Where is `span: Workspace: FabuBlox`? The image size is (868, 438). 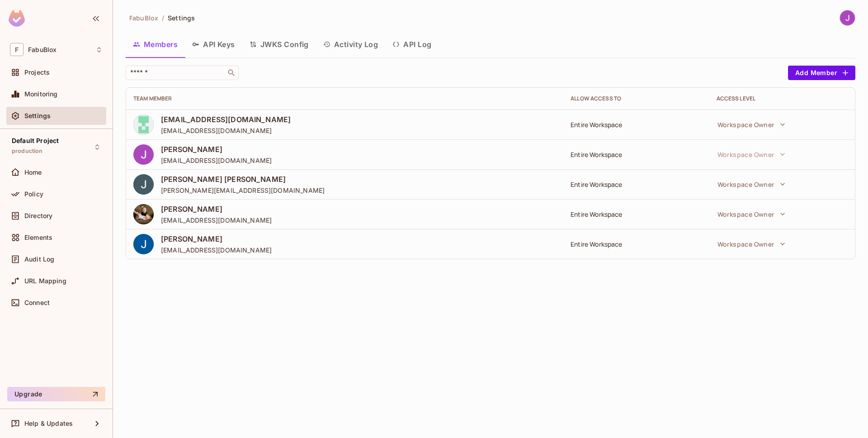 span: Workspace: FabuBlox is located at coordinates (42, 49).